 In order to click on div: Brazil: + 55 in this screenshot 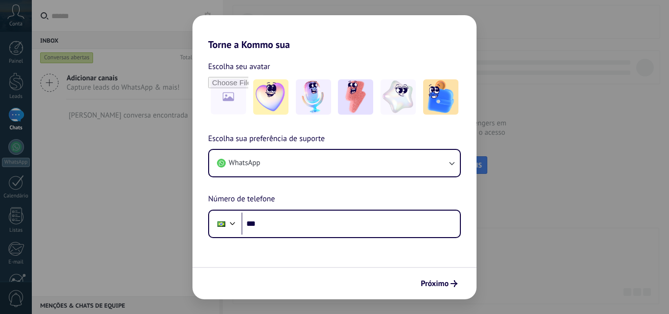, I will do `click(221, 224)`.